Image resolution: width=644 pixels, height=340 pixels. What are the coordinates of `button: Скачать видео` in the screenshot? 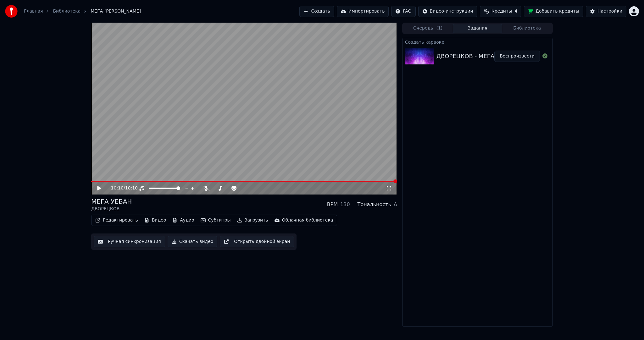 It's located at (192, 242).